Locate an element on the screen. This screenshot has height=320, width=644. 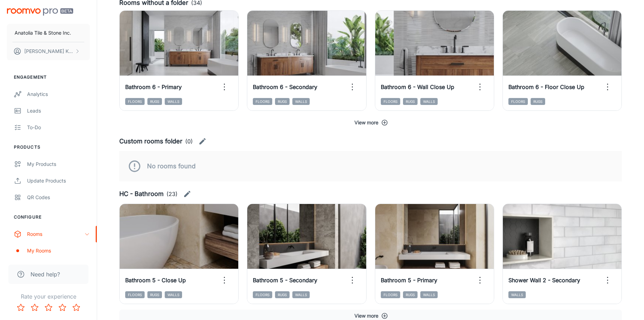
button: Rate 3 star is located at coordinates (49, 308).